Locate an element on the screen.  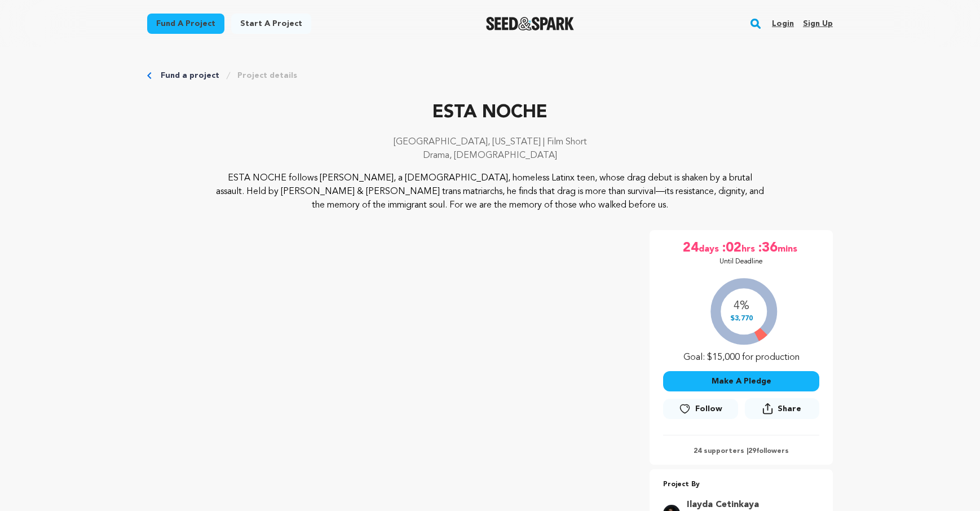
span: days is located at coordinates (710, 249).